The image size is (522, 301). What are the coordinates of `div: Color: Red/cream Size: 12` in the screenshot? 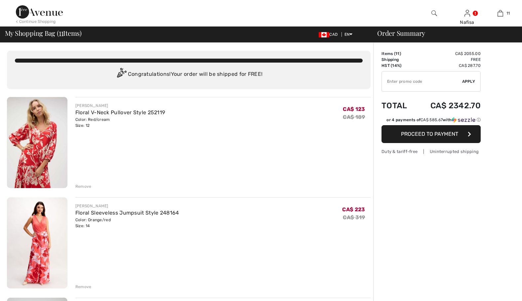 It's located at (120, 122).